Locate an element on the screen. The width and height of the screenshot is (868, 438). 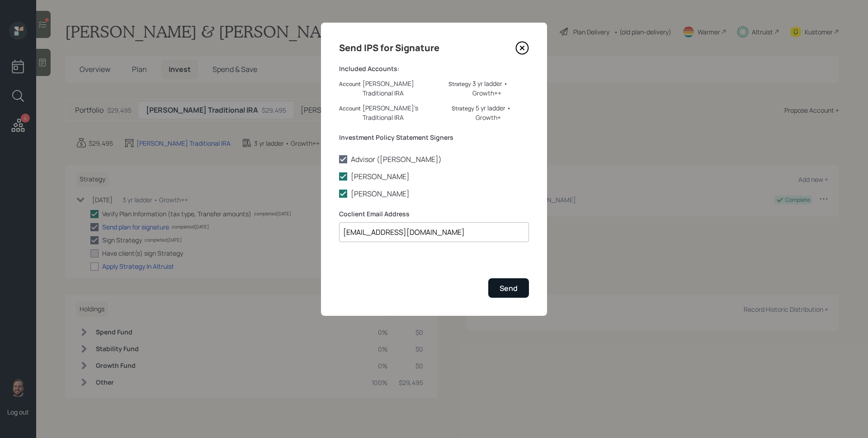
h4: Send IPS for Signature is located at coordinates (390, 48).